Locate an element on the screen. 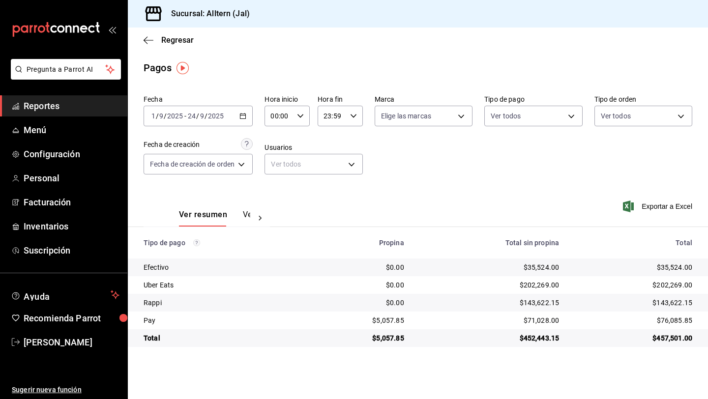  span: Menú is located at coordinates (71, 130).